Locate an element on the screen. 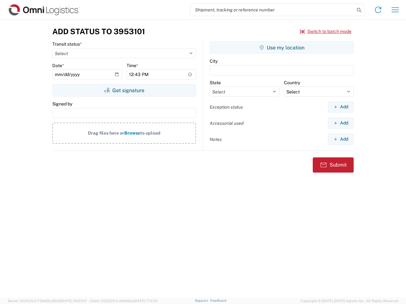 This screenshot has width=406, height=304. span: Drag files here or is located at coordinates (106, 133).